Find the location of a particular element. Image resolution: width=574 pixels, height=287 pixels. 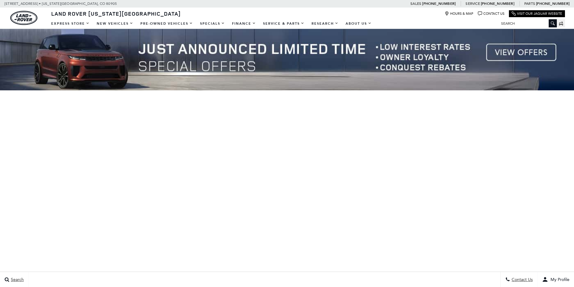

span: Parts is located at coordinates (530, 4).